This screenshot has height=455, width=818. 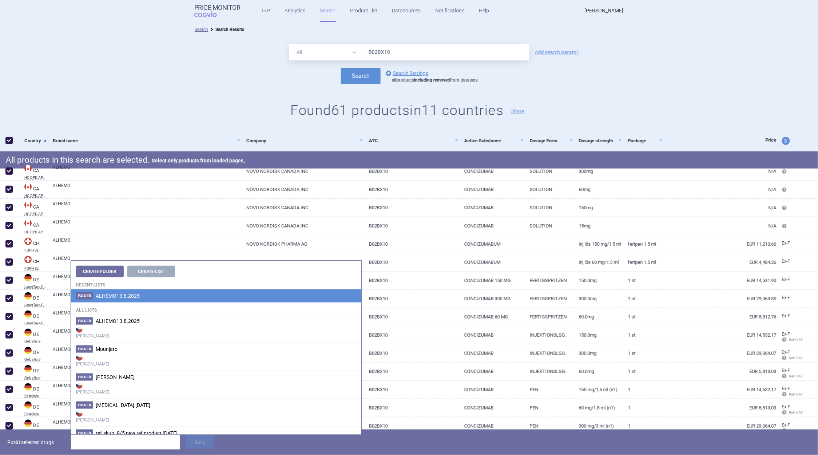 What do you see at coordinates (598, 244) in the screenshot?
I see `a: Inj Lös 150 mg/1.5 ml` at bounding box center [598, 244].